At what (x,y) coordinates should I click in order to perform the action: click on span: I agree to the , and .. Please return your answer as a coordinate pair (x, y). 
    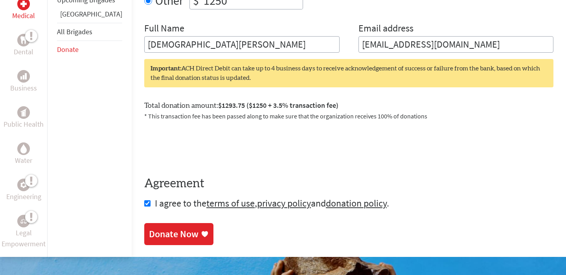
    Looking at the image, I should click on (272, 203).